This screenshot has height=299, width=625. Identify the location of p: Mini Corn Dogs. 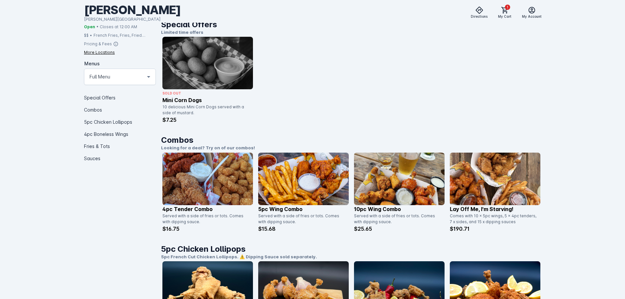
(208, 100).